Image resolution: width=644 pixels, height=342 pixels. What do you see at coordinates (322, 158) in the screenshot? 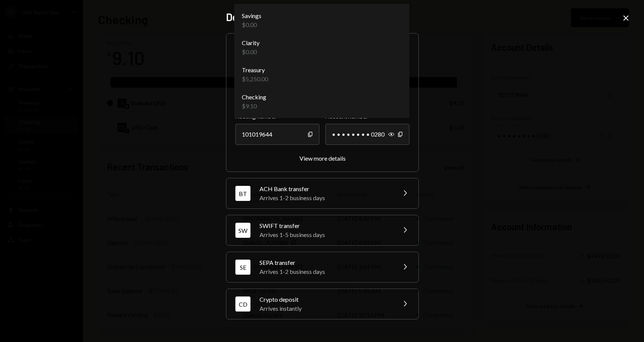
I see `div: View more details` at bounding box center [322, 158].